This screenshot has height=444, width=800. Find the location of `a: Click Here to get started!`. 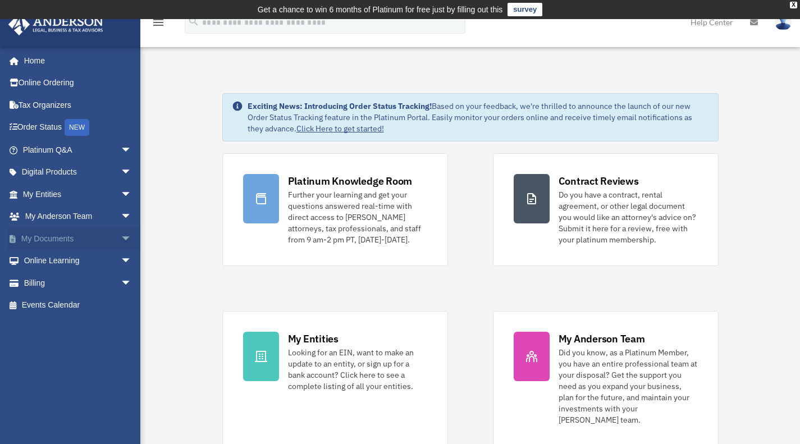

a: Click Here to get started! is located at coordinates (340, 129).